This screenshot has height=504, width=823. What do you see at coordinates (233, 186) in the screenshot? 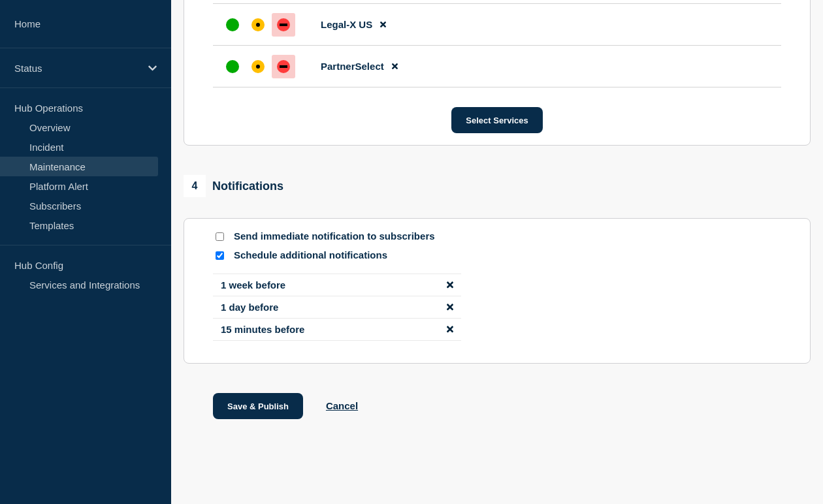
I see `div: Notifications` at bounding box center [233, 186].